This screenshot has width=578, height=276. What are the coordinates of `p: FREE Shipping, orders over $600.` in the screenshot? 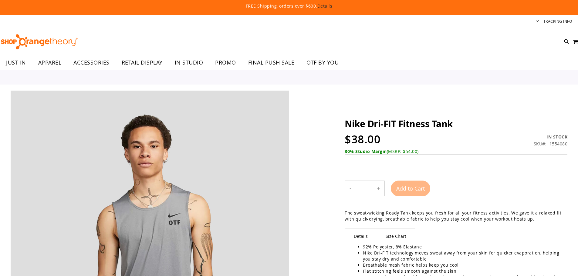 It's located at (289, 6).